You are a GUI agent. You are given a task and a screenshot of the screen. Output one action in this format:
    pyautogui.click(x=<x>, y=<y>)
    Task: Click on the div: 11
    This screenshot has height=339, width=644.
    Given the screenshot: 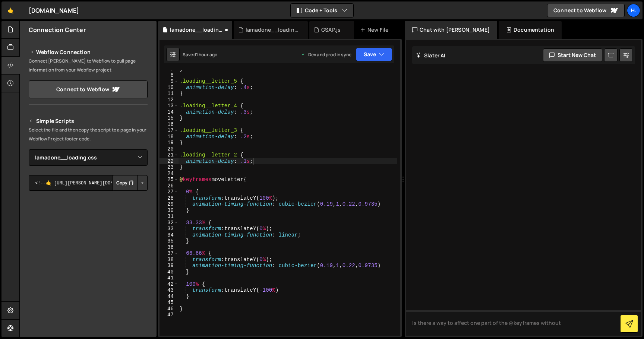 What is the action you would take?
    pyautogui.click(x=169, y=93)
    